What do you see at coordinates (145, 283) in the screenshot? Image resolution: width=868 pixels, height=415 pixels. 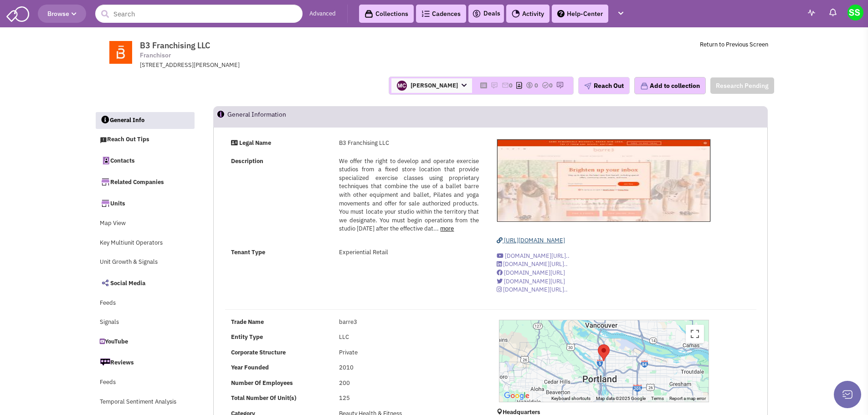 I see `a: Social Media` at bounding box center [145, 283].